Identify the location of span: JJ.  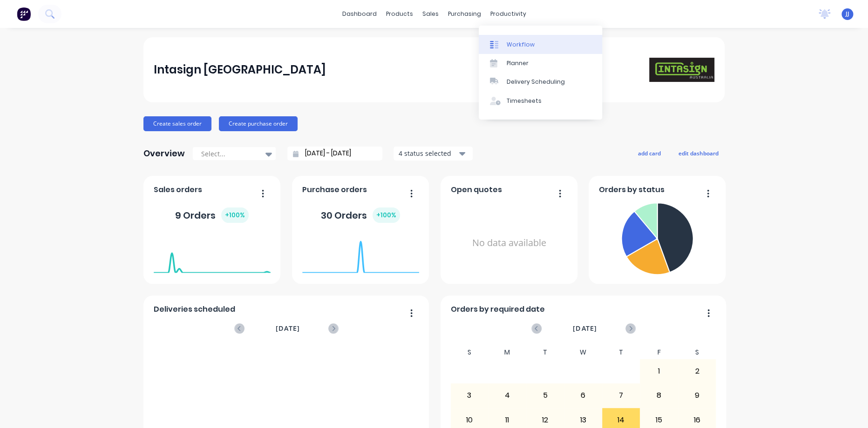
(848, 14).